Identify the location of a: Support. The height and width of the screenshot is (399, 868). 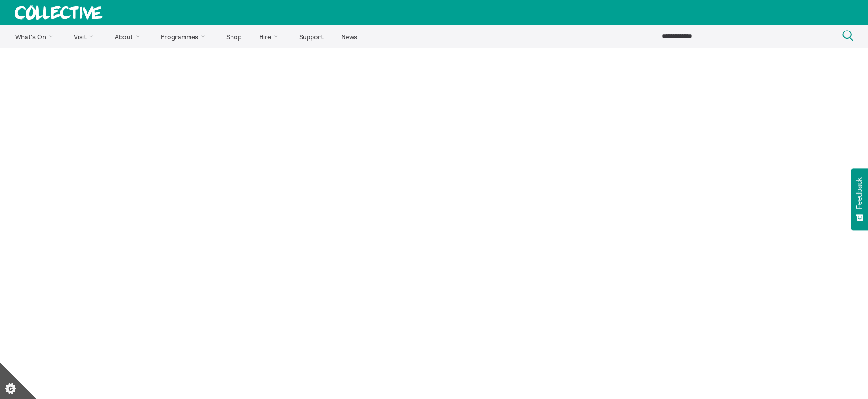
(311, 37).